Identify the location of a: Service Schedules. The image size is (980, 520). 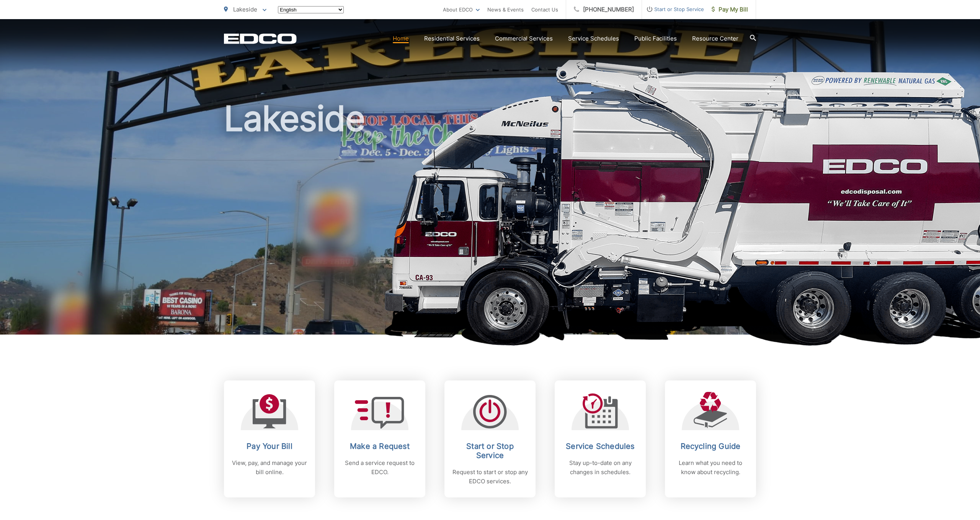
(593, 39).